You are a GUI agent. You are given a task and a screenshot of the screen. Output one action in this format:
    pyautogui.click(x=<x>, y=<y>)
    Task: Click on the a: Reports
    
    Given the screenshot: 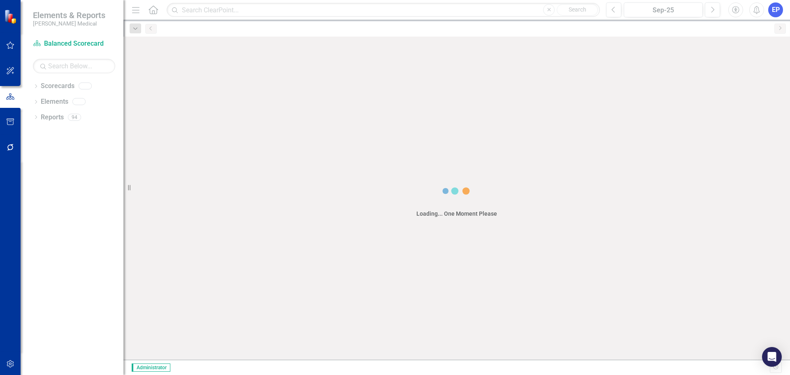 What is the action you would take?
    pyautogui.click(x=52, y=117)
    